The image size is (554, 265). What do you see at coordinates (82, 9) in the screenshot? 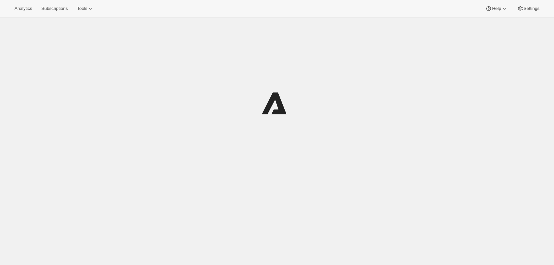
I see `span: Tools` at bounding box center [82, 9].